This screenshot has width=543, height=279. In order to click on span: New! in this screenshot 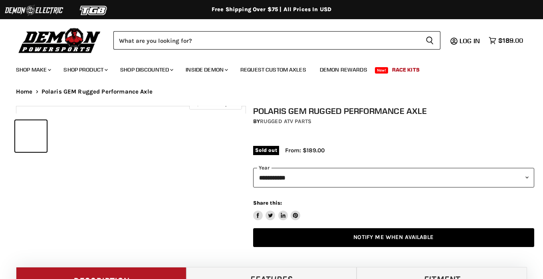, I will do `click(382, 70)`.